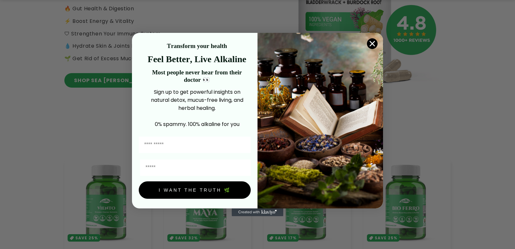  I want to click on input: Email, so click(196, 168).